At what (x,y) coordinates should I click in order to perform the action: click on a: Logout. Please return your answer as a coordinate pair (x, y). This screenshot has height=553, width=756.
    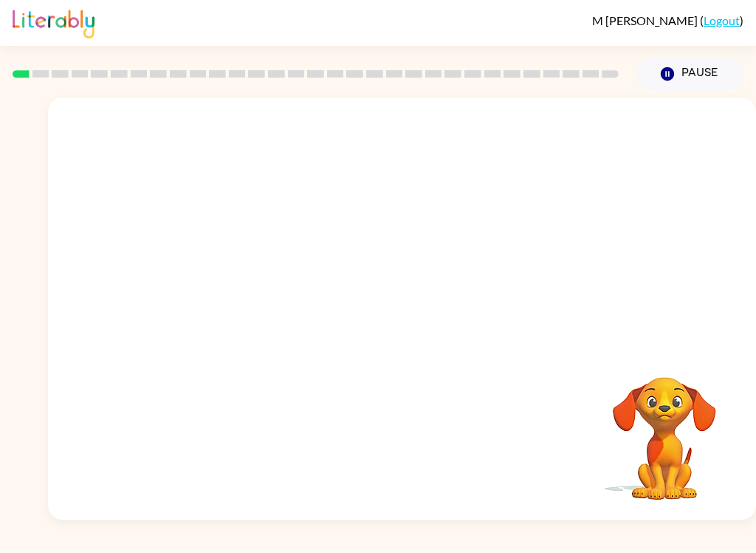
    Looking at the image, I should click on (722, 20).